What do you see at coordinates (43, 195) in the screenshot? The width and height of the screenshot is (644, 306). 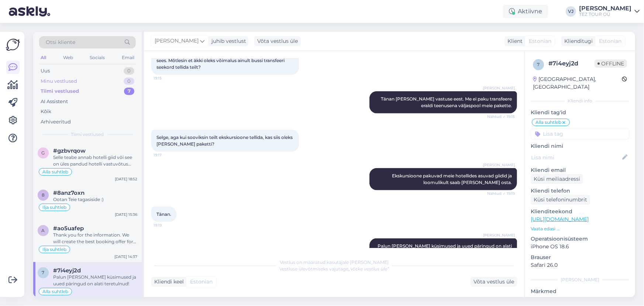 I see `span: 8` at bounding box center [43, 195].